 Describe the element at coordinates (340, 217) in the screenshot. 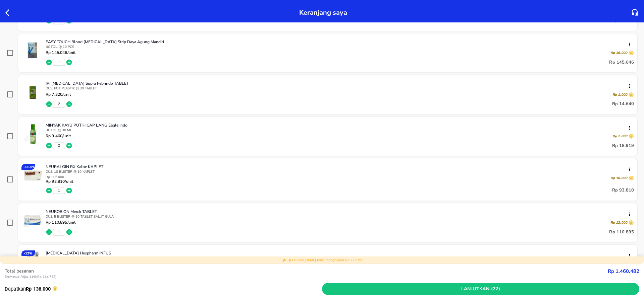

I see `p: DUS, 5 BLISTER @ 10 TABLET SALUT GULA` at that location.